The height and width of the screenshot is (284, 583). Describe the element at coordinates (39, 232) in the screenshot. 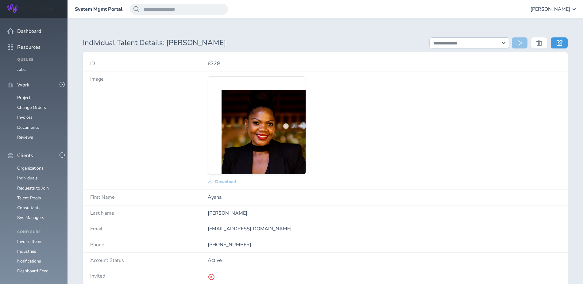

I see `h4: Configure` at that location.